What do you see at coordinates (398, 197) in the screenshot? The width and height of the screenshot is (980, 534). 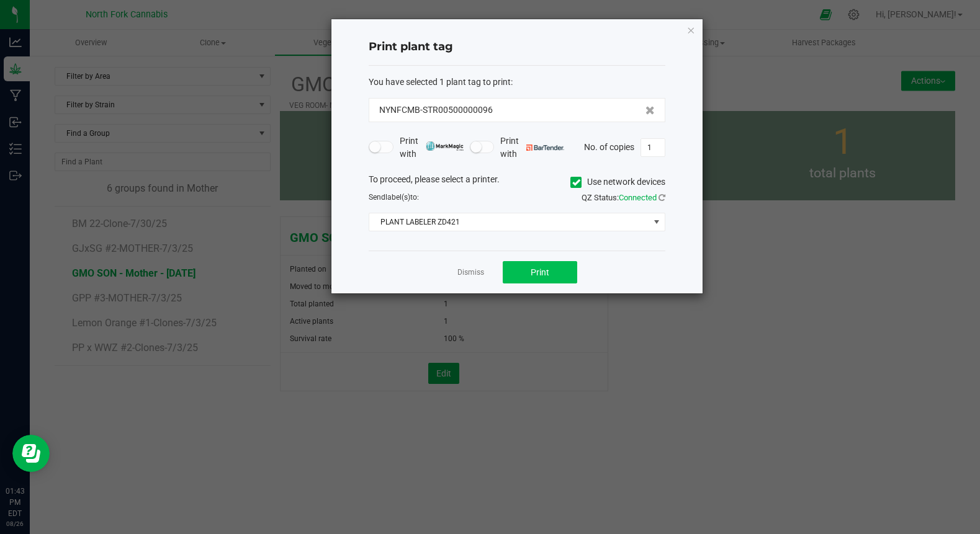 I see `span: label(s)` at bounding box center [398, 197].